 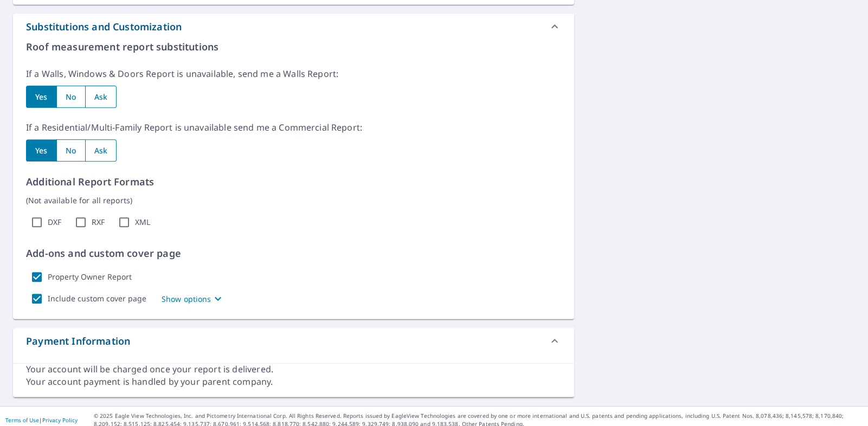 What do you see at coordinates (54, 222) in the screenshot?
I see `label: DXF` at bounding box center [54, 222].